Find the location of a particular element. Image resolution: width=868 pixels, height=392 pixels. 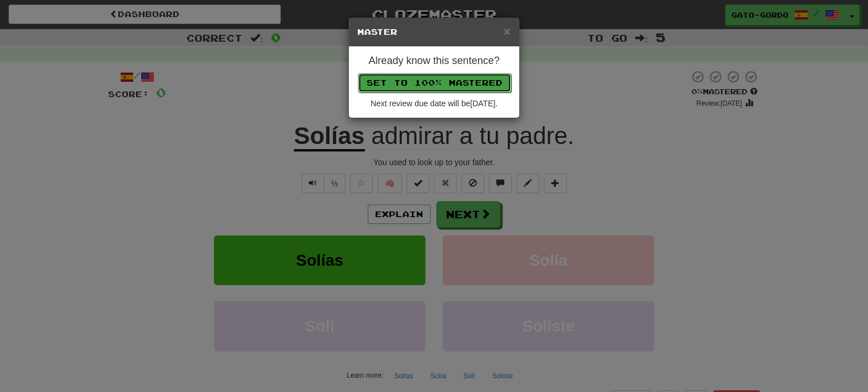

button: Close is located at coordinates (508, 31).